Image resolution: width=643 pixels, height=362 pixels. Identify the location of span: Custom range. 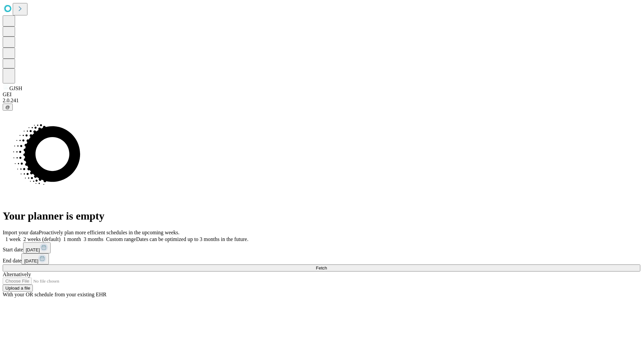
(121, 239).